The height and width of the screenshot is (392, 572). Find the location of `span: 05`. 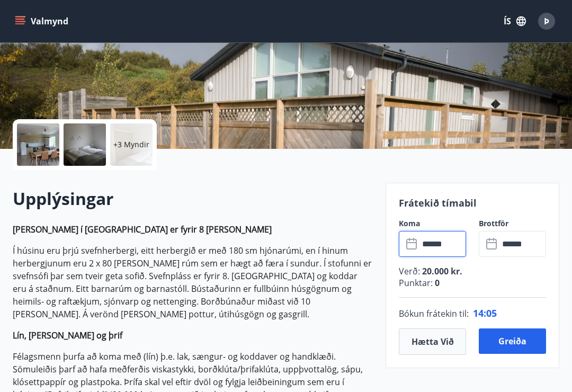

span: 05 is located at coordinates (491, 313).